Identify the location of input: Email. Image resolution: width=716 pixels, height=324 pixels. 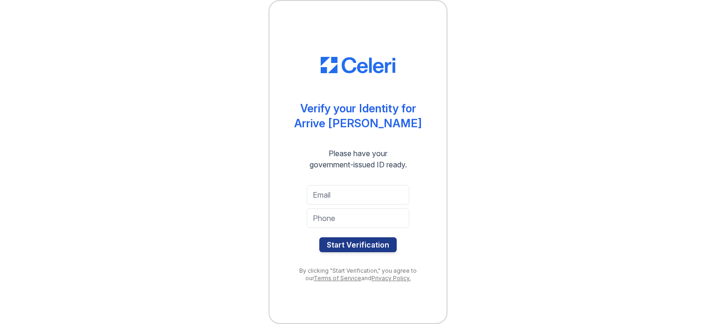
(358, 195).